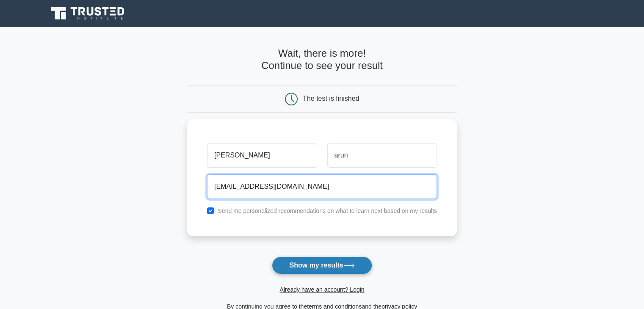  Describe the element at coordinates (322, 59) in the screenshot. I see `h4: Wait, there is more! Continue to see your result` at that location.